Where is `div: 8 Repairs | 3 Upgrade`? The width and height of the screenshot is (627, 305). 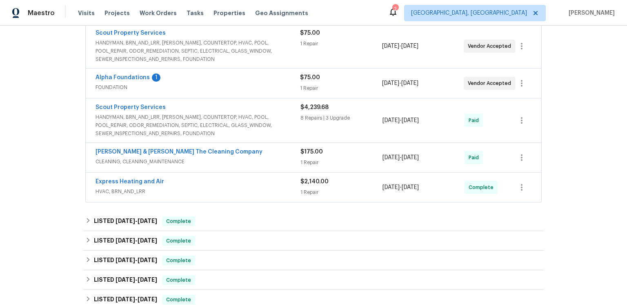 div: 8 Repairs | 3 Upgrade is located at coordinates (341, 118).